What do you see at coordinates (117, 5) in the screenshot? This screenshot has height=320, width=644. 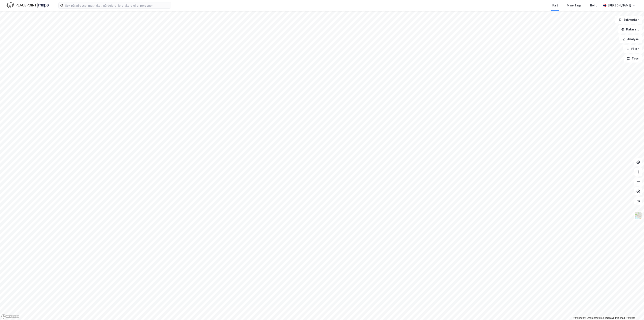 I see `input: Søk på adresse, matrikkel, gårdeiere, leietakere eller personer` at bounding box center [117, 5].